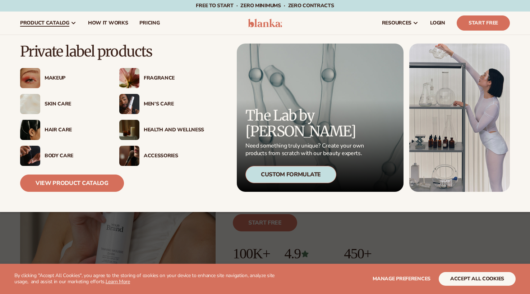 Image resolution: width=530 pixels, height=294 pixels. I want to click on div: Fragrance, so click(174, 78).